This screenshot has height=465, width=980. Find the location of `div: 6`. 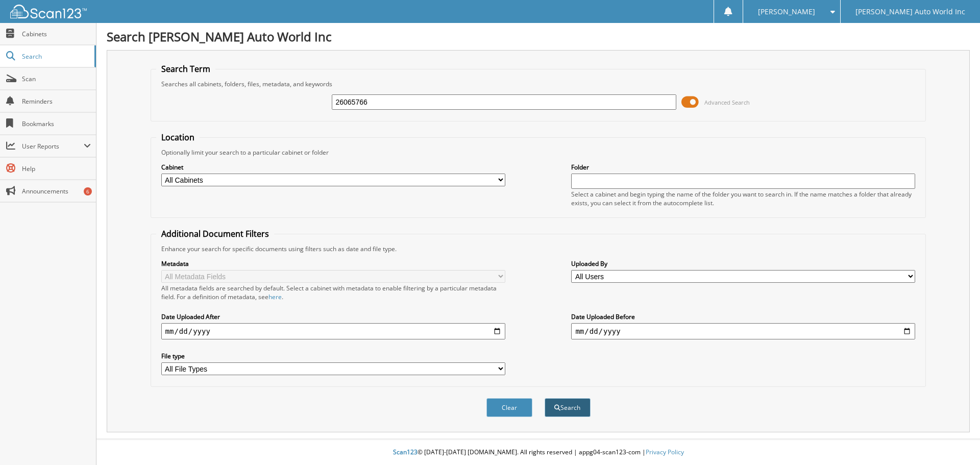

div: 6 is located at coordinates (88, 191).